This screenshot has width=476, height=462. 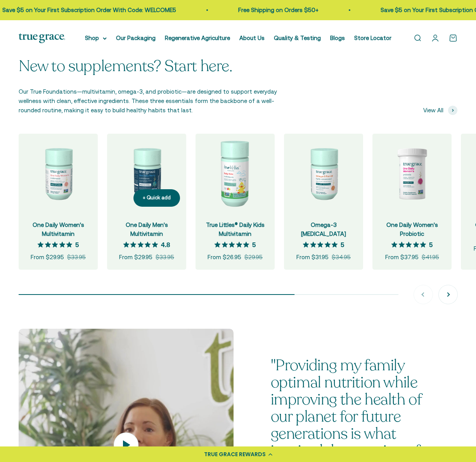 I want to click on a: True Littles® Daily Kids Multivitamin, so click(x=235, y=229).